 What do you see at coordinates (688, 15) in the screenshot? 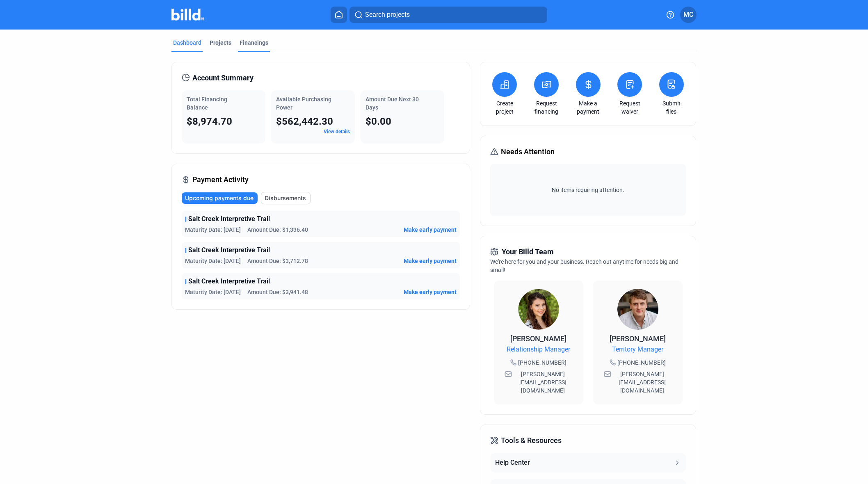
I see `span: MC` at bounding box center [688, 15].